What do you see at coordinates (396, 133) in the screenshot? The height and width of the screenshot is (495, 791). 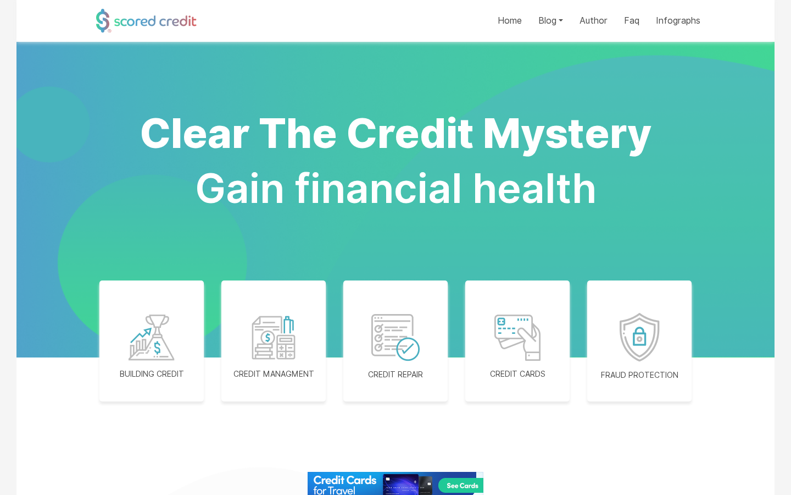 I see `h1: Clear The Credit Mystery` at bounding box center [396, 133].